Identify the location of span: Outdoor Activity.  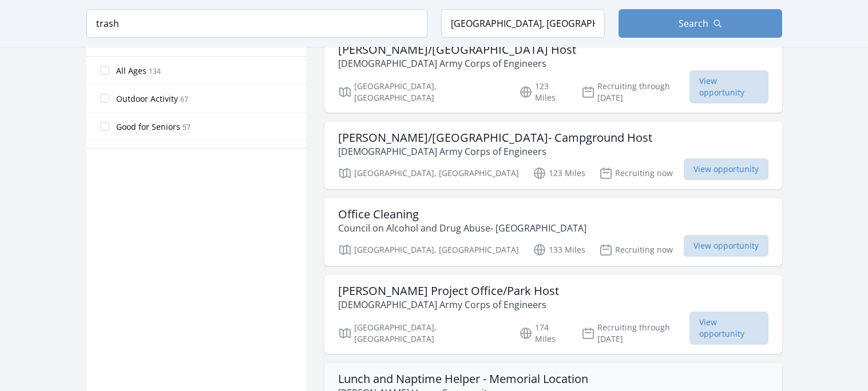
(147, 99).